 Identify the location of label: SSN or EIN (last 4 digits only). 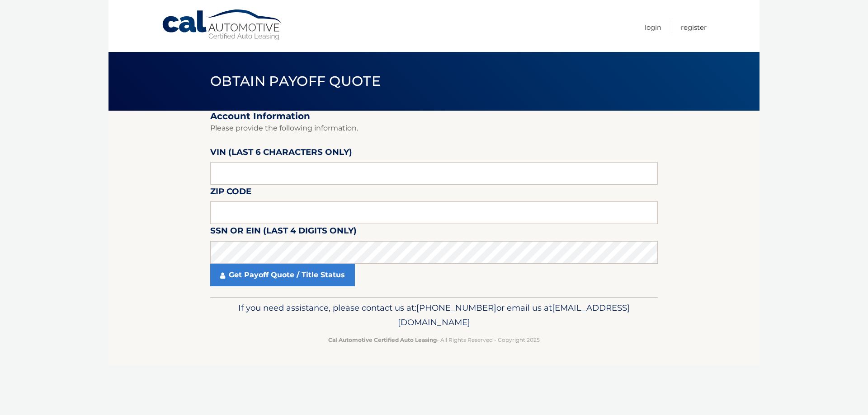
(284, 232).